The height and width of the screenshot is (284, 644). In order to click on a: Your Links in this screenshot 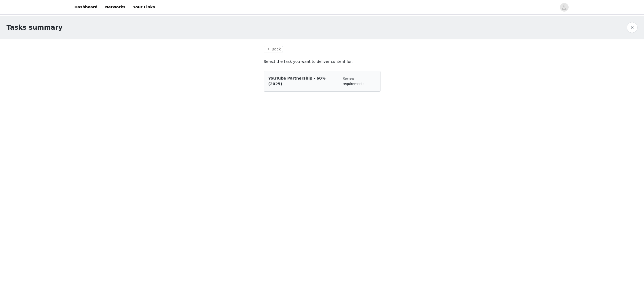, I will do `click(144, 7)`.